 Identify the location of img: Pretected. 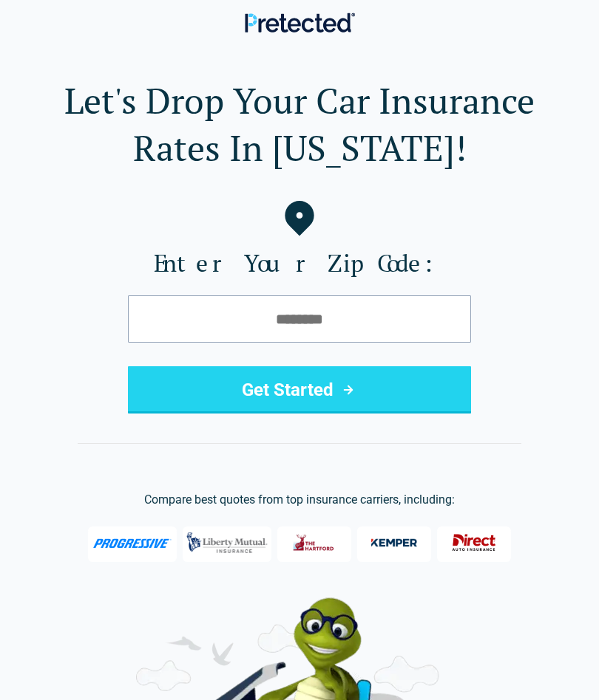
(299, 22).